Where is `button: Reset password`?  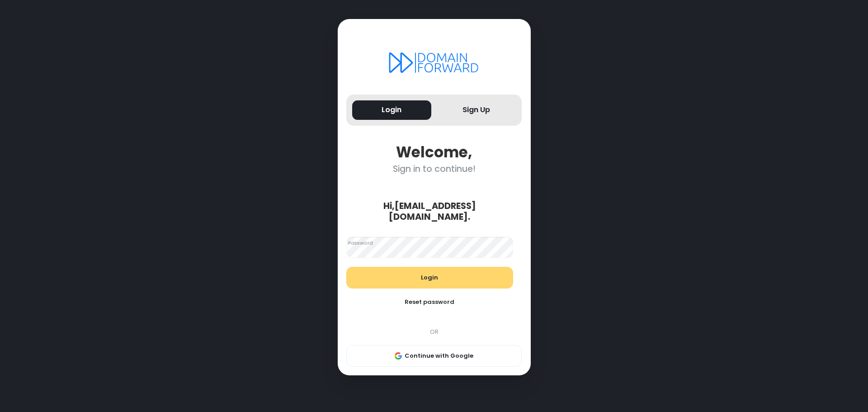 button: Reset password is located at coordinates (429, 302).